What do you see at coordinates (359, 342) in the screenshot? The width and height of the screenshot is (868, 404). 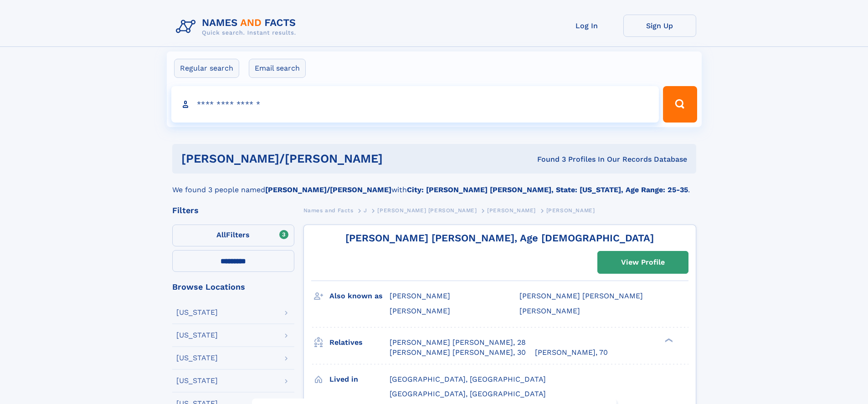 I see `h3: Relatives` at bounding box center [359, 342].